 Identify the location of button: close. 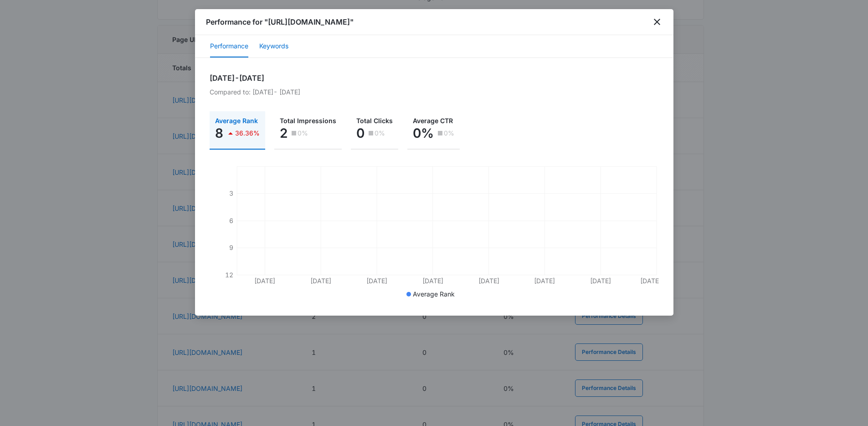
(657, 22).